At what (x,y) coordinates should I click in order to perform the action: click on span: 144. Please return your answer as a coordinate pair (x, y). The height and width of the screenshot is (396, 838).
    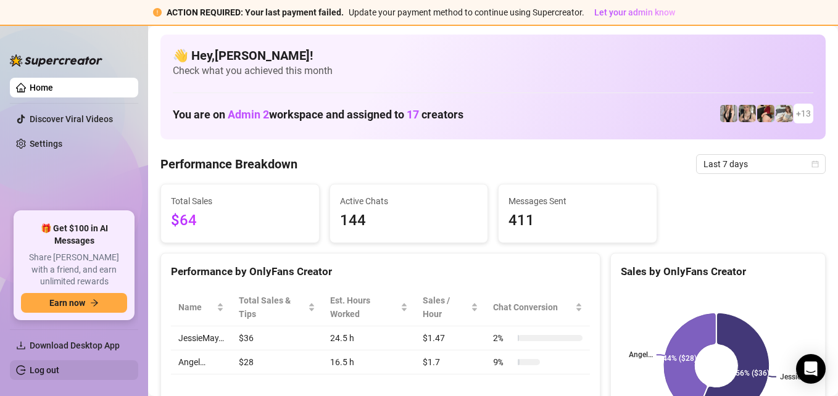
    Looking at the image, I should click on (409, 221).